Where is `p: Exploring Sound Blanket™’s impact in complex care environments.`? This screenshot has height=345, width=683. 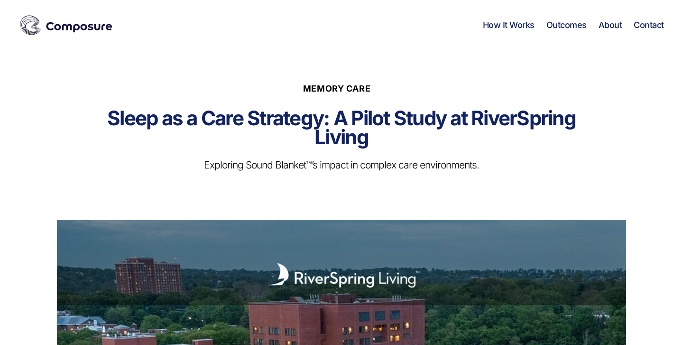 p: Exploring Sound Blanket™’s impact in complex care environments. is located at coordinates (342, 165).